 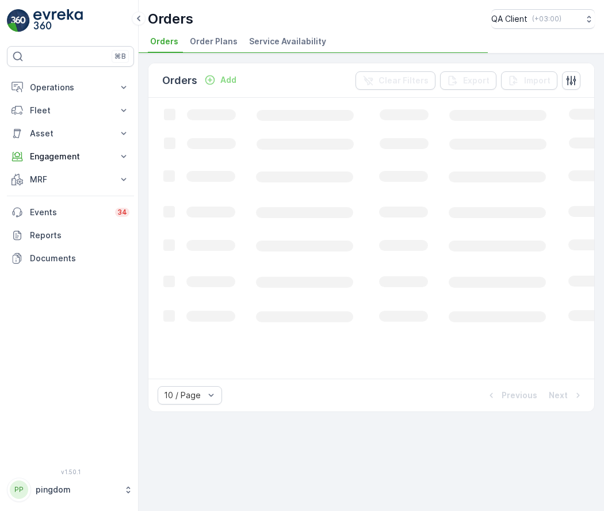 What do you see at coordinates (566, 395) in the screenshot?
I see `button: Next` at bounding box center [566, 395].